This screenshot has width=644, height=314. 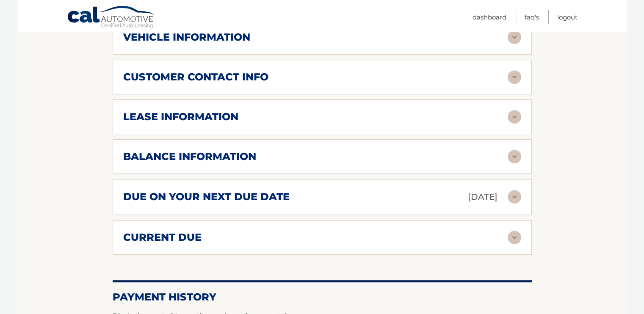 I want to click on h2: Payment History, so click(x=322, y=297).